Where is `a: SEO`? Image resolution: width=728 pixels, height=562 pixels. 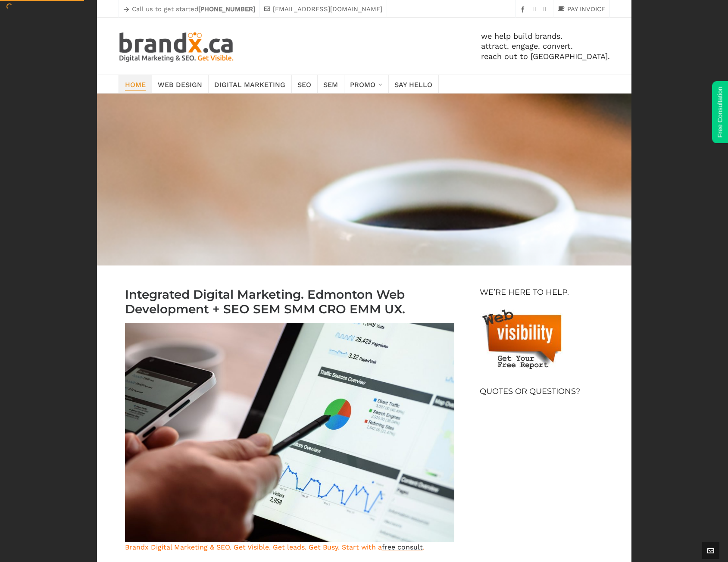
a: SEO is located at coordinates (305, 84).